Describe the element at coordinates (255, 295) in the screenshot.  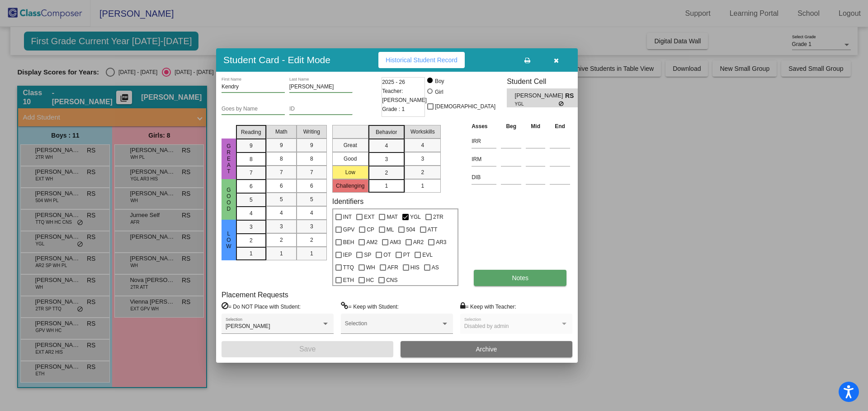
I see `label: Placement Requests` at that location.